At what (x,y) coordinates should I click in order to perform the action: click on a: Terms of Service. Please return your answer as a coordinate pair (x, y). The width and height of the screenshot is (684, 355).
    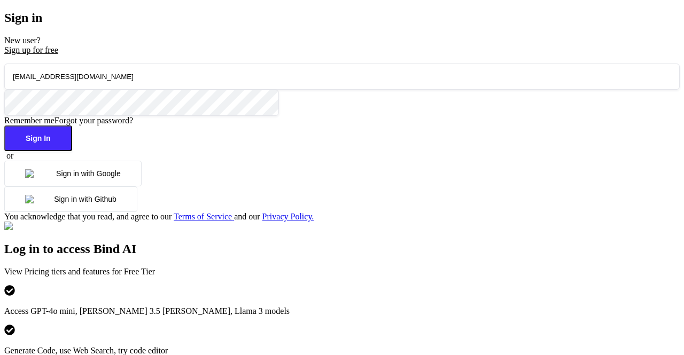
    Looking at the image, I should click on (204, 216).